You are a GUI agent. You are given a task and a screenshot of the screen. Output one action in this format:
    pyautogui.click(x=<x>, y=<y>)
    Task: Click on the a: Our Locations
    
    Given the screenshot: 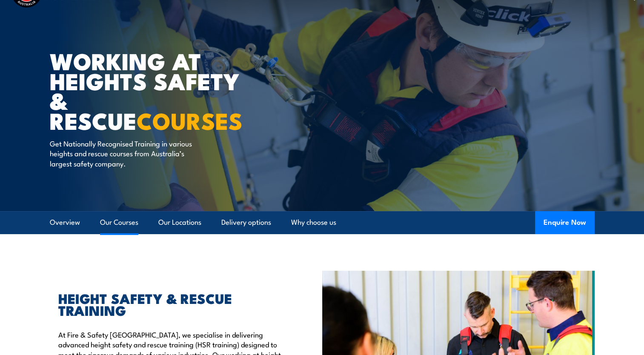 What is the action you would take?
    pyautogui.click(x=179, y=222)
    